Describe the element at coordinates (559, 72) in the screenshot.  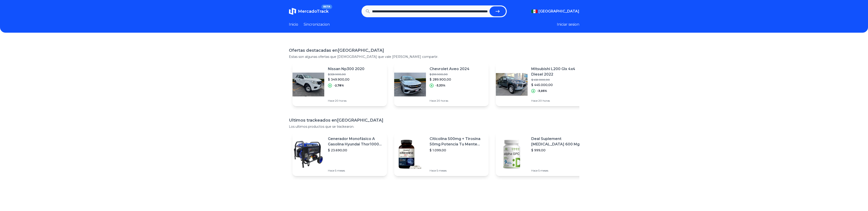
I see `p: Mitsubishi L200 Glx 4x4 Diesel 2022` at that location.